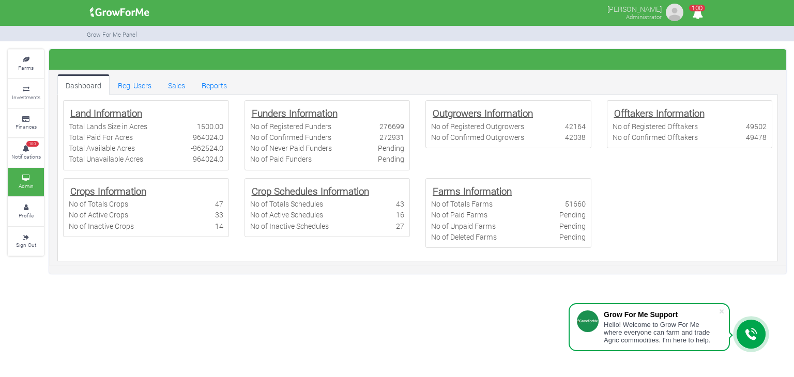  Describe the element at coordinates (26, 93) in the screenshot. I see `a: Investments` at that location.